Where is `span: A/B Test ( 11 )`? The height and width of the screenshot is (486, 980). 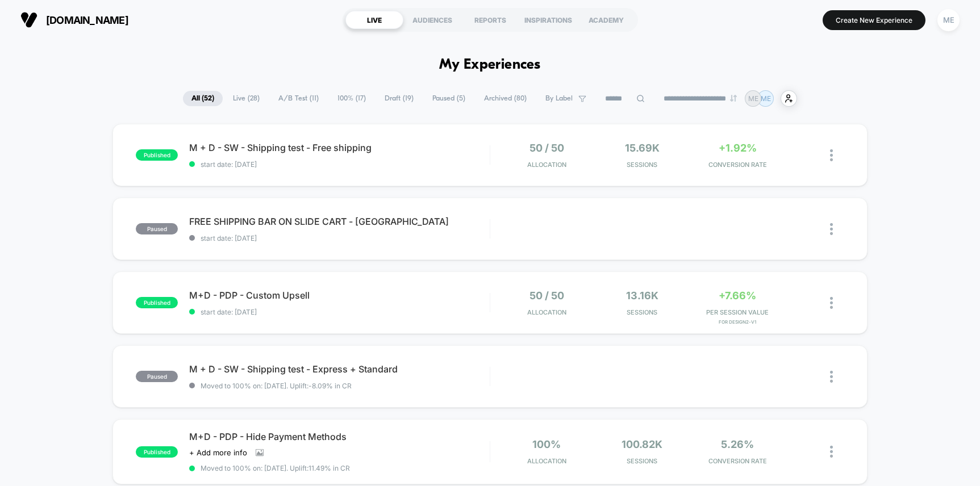
span: A/B Test ( 11 ) is located at coordinates (299, 98).